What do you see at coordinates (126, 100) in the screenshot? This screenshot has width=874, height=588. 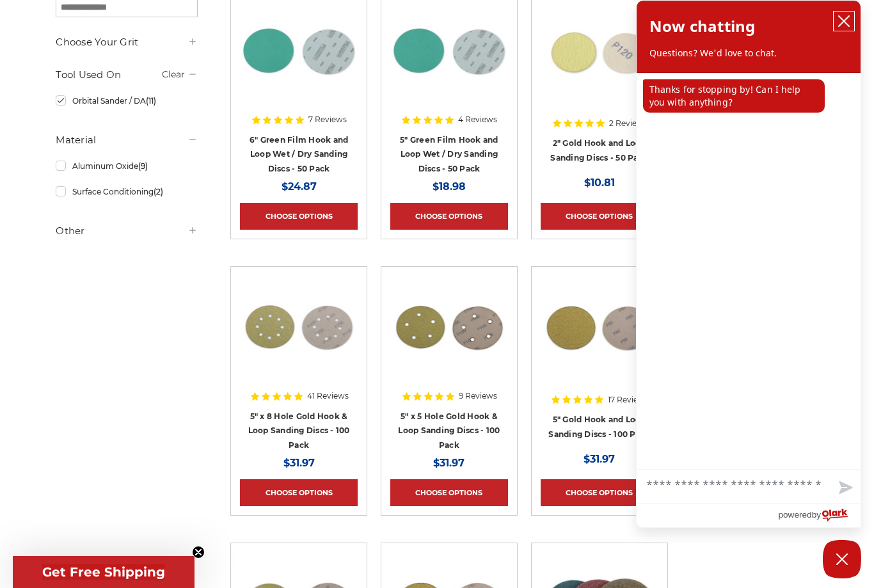 I see `a: Orbital Sander / DA` at bounding box center [126, 100].